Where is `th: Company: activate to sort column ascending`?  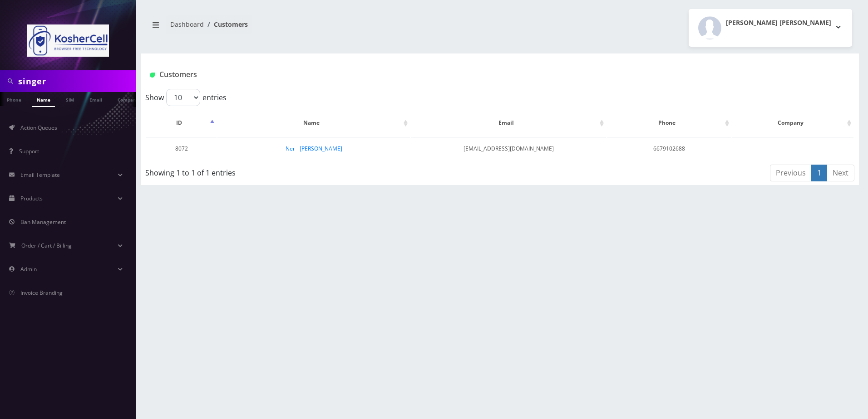
th: Company: activate to sort column ascending is located at coordinates (792, 123).